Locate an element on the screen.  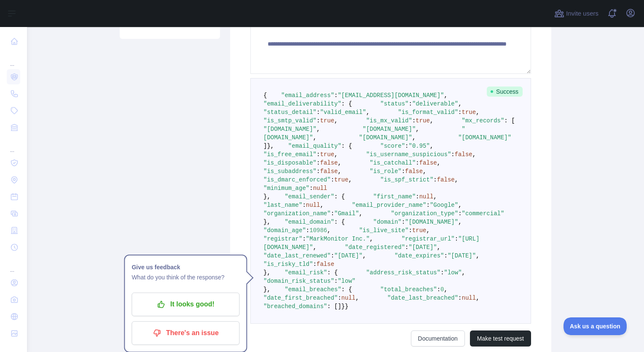
span: "is_mx_valid" is located at coordinates (389, 121).